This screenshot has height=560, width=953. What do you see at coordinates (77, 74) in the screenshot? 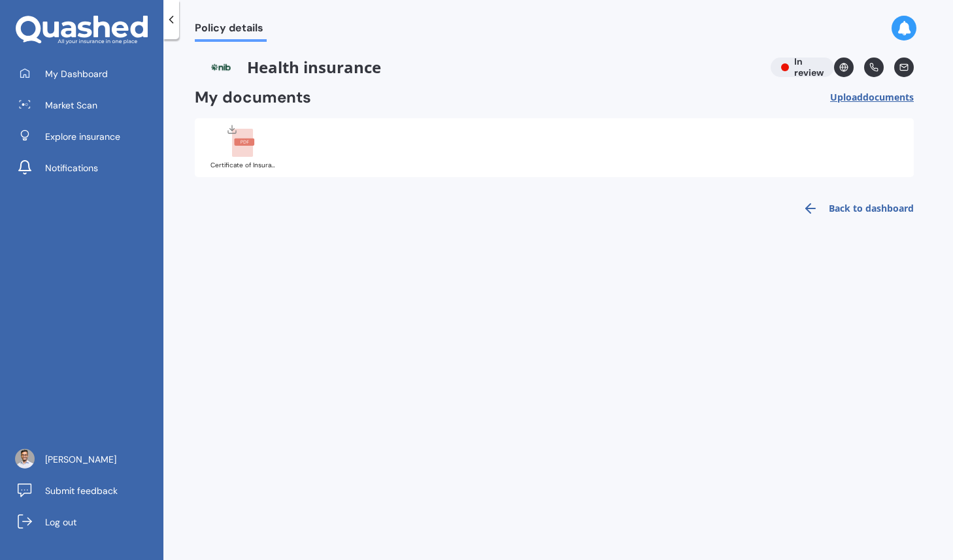
I see `span: My Dashboard` at bounding box center [77, 74].